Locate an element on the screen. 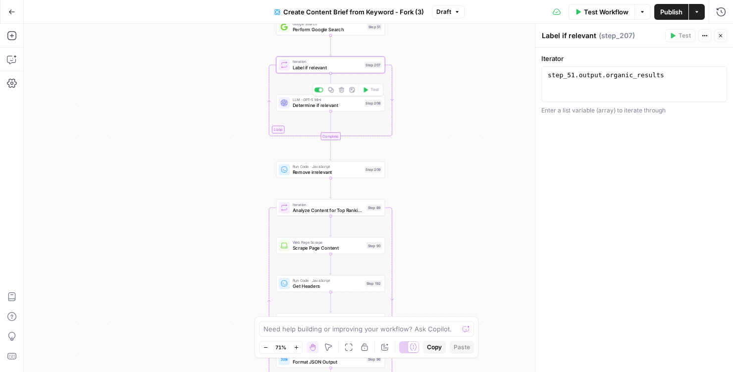 Image resolution: width=733 pixels, height=372 pixels. span: Get Headers is located at coordinates (327, 286).